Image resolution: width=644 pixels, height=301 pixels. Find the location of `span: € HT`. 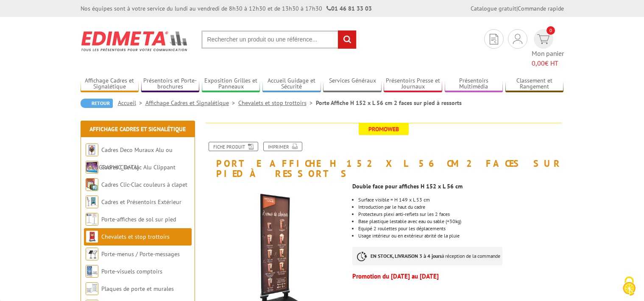

span: € HT is located at coordinates (548, 63).